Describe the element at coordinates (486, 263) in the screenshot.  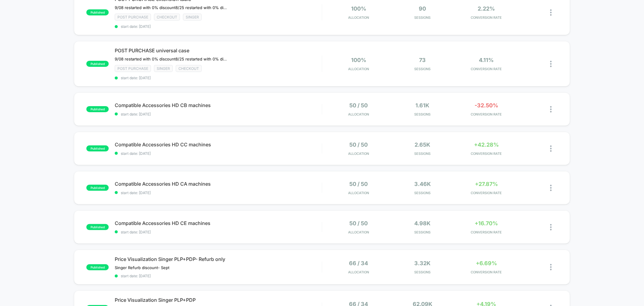
I see `span: +6.69%` at that location.